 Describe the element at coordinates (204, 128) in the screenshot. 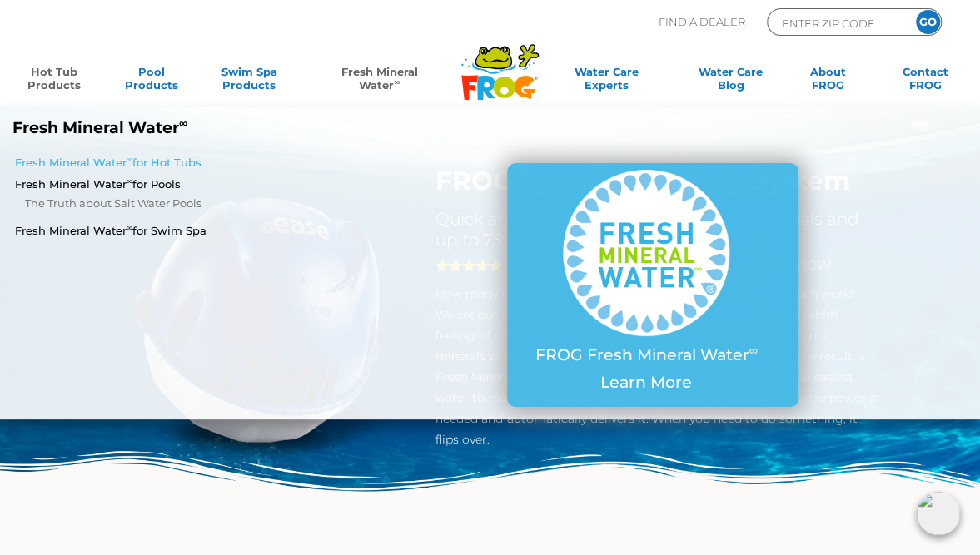

I see `p: Fresh Mineral Water` at that location.